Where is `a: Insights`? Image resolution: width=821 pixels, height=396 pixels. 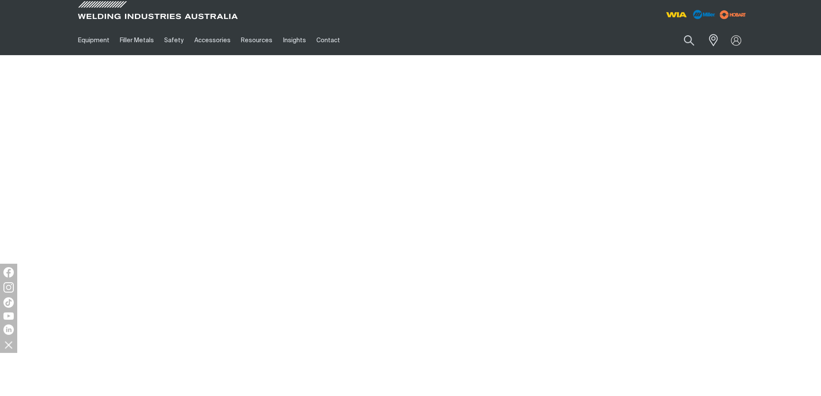
a: Insights is located at coordinates (294, 40).